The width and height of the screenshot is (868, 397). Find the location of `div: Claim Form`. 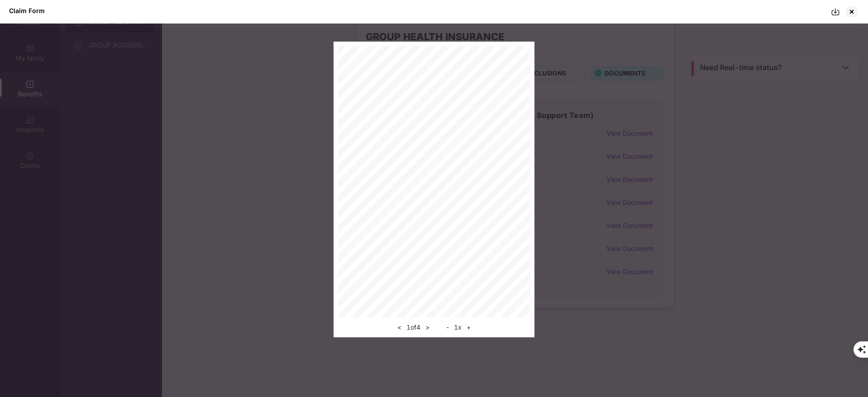

div: Claim Form is located at coordinates (26, 10).